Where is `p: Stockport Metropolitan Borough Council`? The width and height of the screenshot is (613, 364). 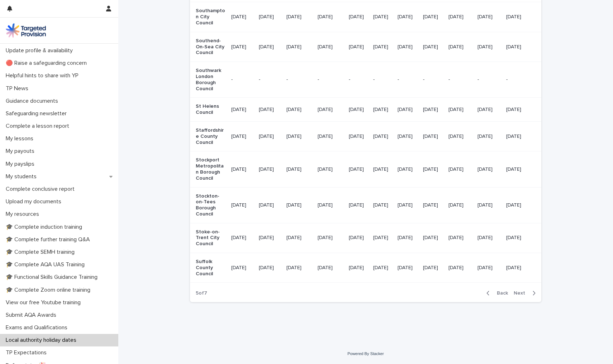
p: Stockport Metropolitan Borough Council is located at coordinates (210, 169).